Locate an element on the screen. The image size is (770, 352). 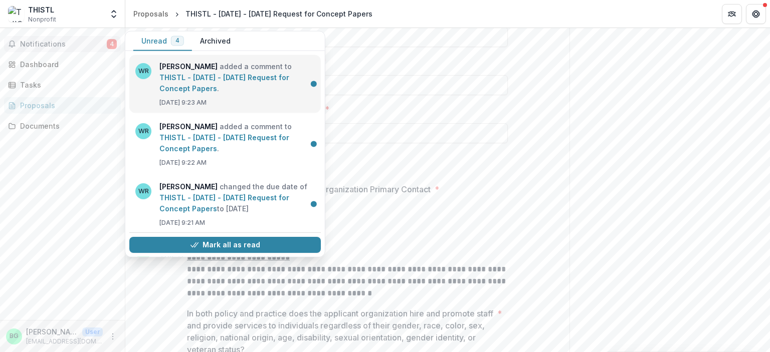
img: THISTL is located at coordinates (16, 14).